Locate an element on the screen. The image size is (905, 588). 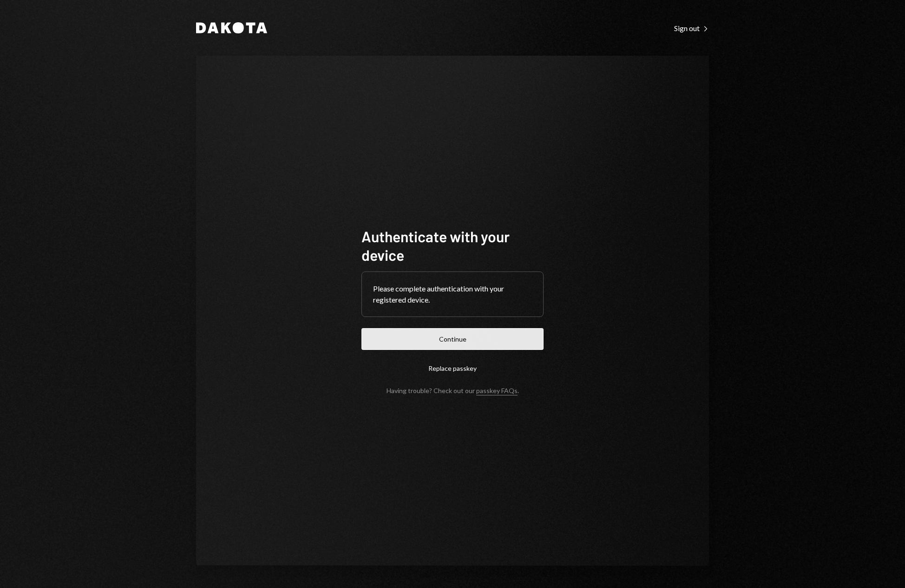
h1: Authenticate with your device is located at coordinates (452, 245).